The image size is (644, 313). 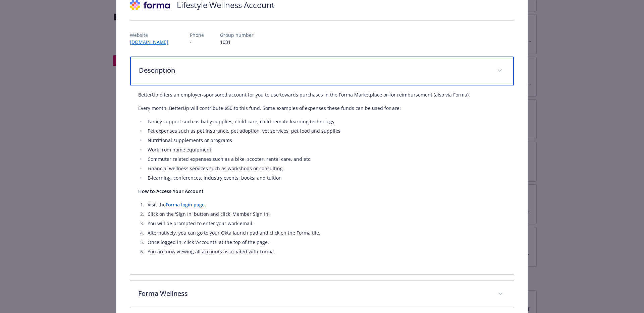 I want to click on p: Forma Wellness, so click(x=314, y=294).